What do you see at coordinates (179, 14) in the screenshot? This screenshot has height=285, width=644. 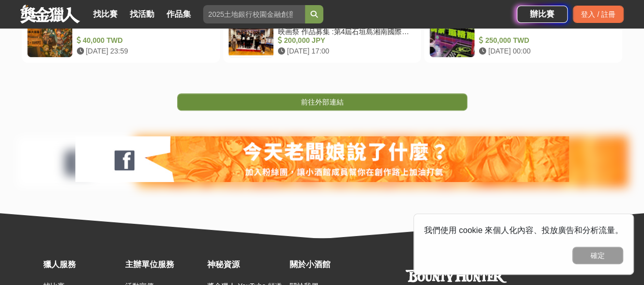 I see `a: 作品集` at bounding box center [179, 14].